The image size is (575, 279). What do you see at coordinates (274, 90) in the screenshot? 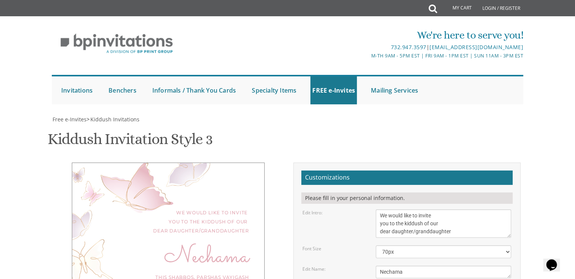
I see `a: Specialty Items` at bounding box center [274, 90].